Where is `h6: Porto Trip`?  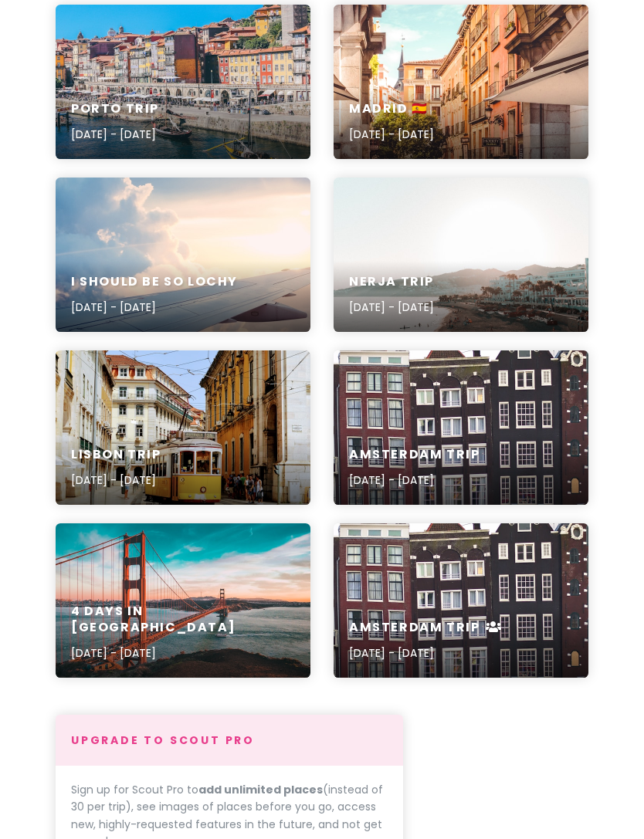 h6: Porto Trip is located at coordinates (115, 108).